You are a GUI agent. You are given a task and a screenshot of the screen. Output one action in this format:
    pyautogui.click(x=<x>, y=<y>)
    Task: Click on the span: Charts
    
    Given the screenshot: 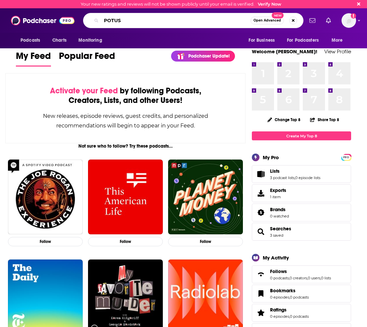 What is the action you would take?
    pyautogui.click(x=59, y=40)
    